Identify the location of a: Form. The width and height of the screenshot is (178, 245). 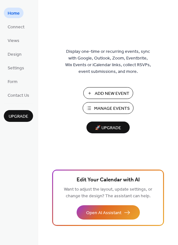
(12, 81).